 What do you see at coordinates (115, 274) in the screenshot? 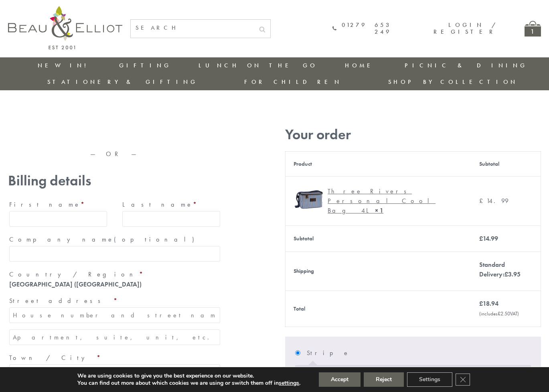
I see `label: Country / Region` at bounding box center [115, 274].